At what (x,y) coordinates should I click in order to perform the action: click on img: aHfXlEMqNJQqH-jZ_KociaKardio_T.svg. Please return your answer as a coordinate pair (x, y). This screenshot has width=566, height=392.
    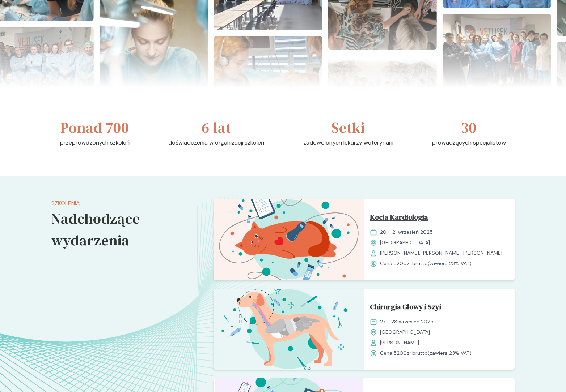
    Looking at the image, I should click on (289, 240).